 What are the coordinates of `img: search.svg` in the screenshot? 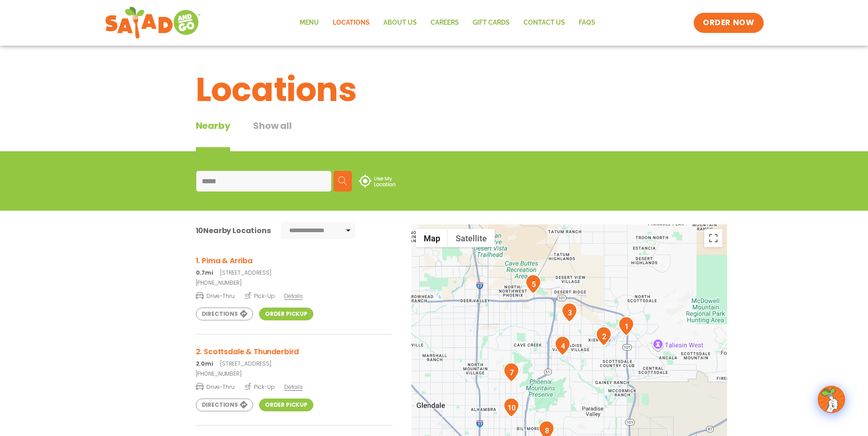 It's located at (343, 181).